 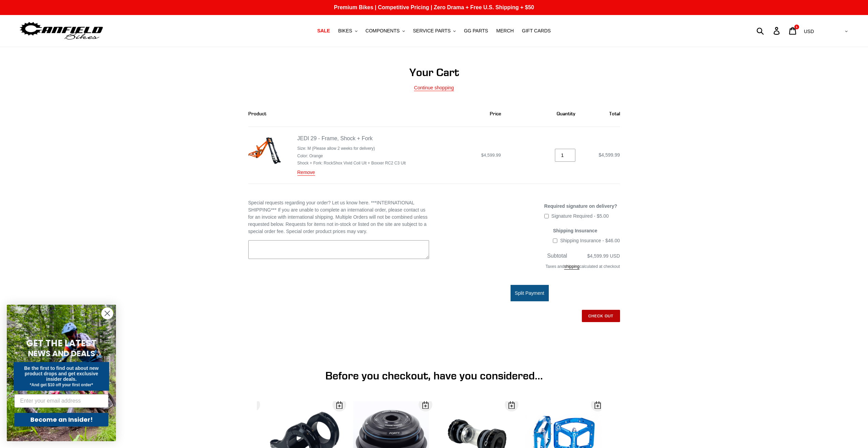 I want to click on span: GG PARTS, so click(x=476, y=31).